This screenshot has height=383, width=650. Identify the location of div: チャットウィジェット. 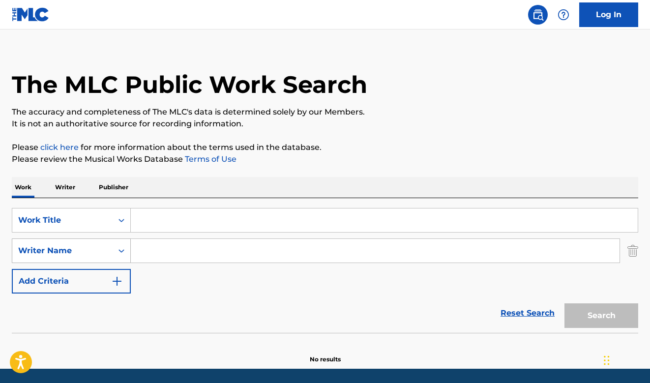
(626, 360).